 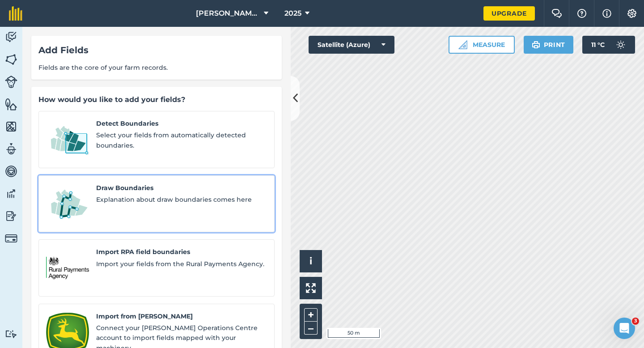 What do you see at coordinates (598, 45) in the screenshot?
I see `span: 11 ° C` at bounding box center [598, 45].